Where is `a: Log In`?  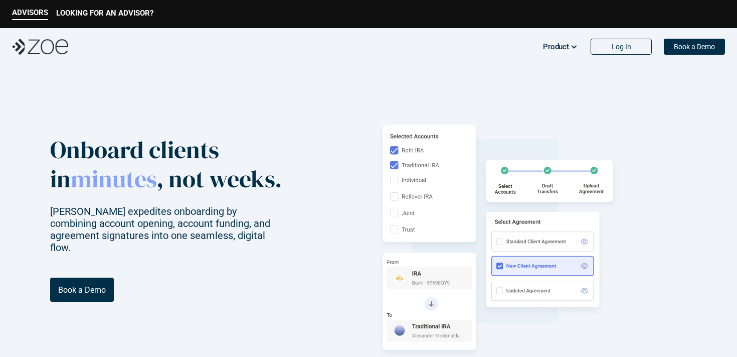
a: Log In is located at coordinates (621, 47).